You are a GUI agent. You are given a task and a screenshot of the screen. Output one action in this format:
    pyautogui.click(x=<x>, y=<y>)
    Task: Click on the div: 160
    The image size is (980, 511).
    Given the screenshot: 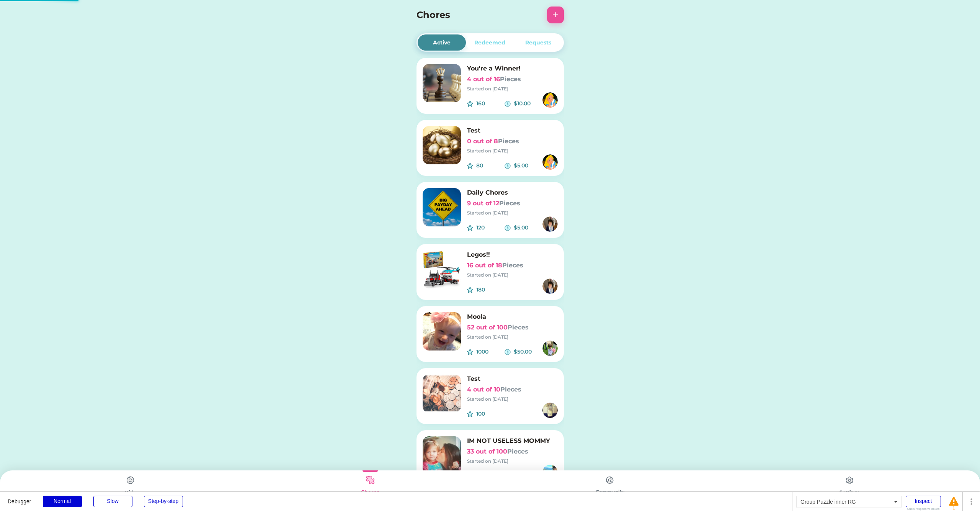 What is the action you would take?
    pyautogui.click(x=491, y=104)
    